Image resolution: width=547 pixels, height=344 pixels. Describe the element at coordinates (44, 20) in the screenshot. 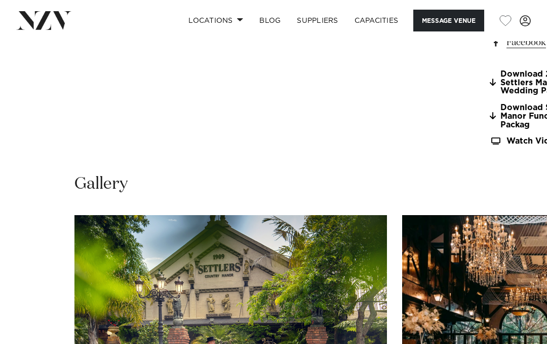

I see `img: nzv-logo.png` at that location.